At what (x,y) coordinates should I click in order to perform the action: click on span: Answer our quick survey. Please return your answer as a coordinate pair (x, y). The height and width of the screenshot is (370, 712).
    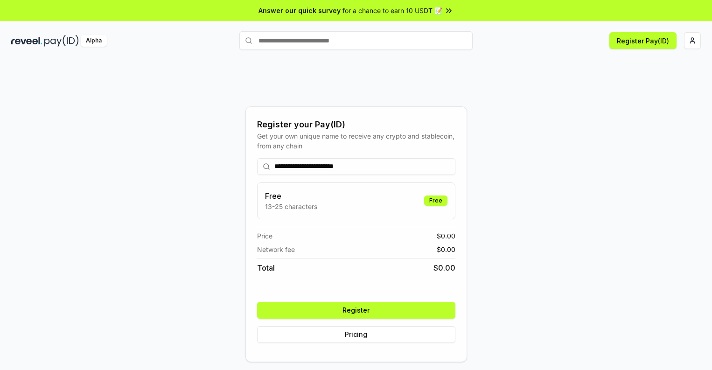
    Looking at the image, I should click on (300, 10).